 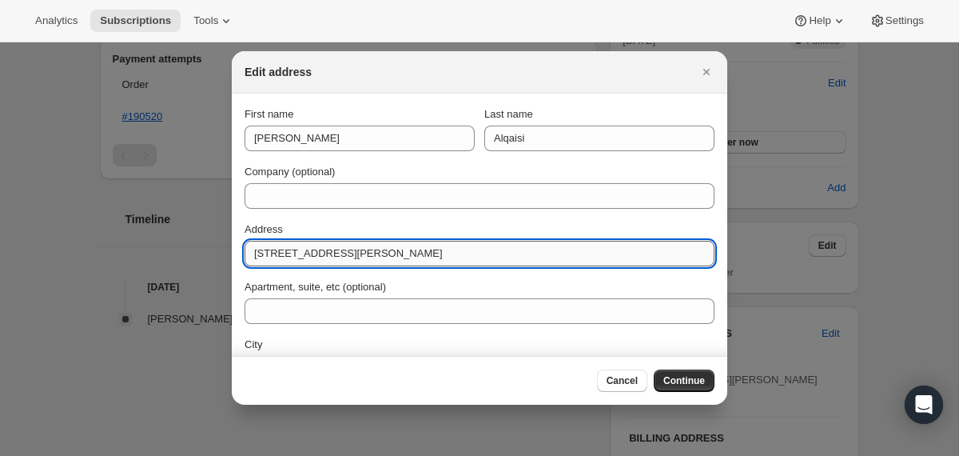 I want to click on span: Cancel, so click(x=622, y=380).